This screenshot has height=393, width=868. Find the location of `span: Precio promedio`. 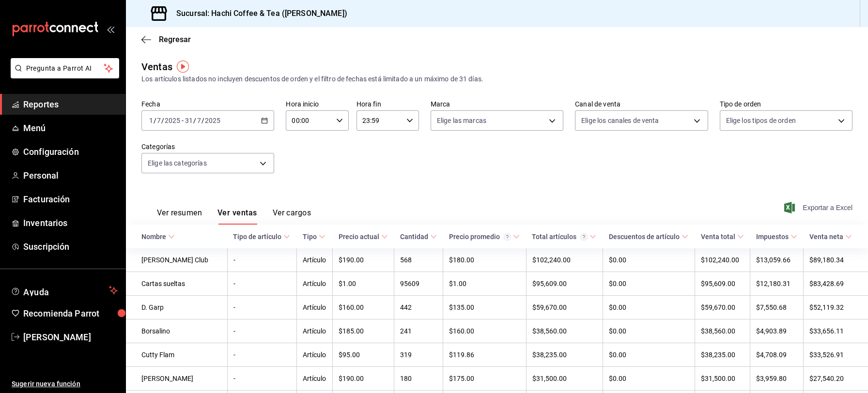

span: Precio promedio is located at coordinates (484, 237).